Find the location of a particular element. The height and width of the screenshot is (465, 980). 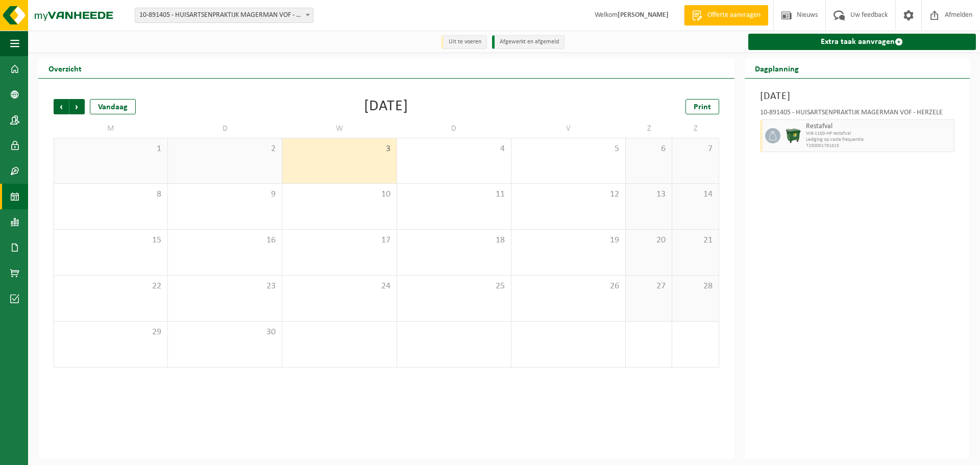

span: 20 is located at coordinates (648, 240).